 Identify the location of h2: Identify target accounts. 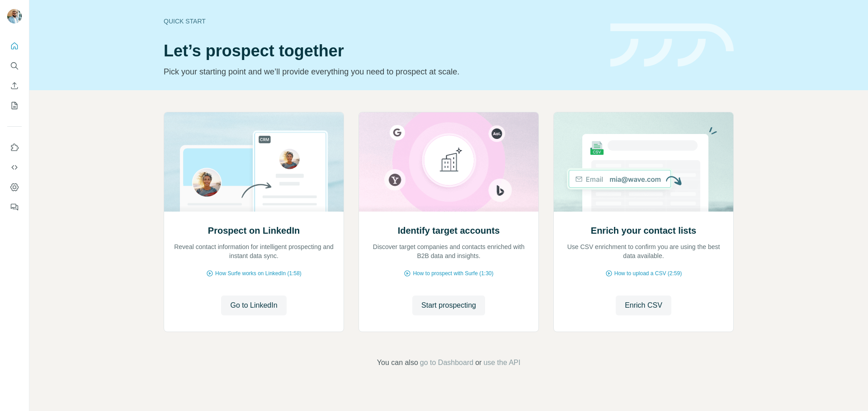
(449, 231).